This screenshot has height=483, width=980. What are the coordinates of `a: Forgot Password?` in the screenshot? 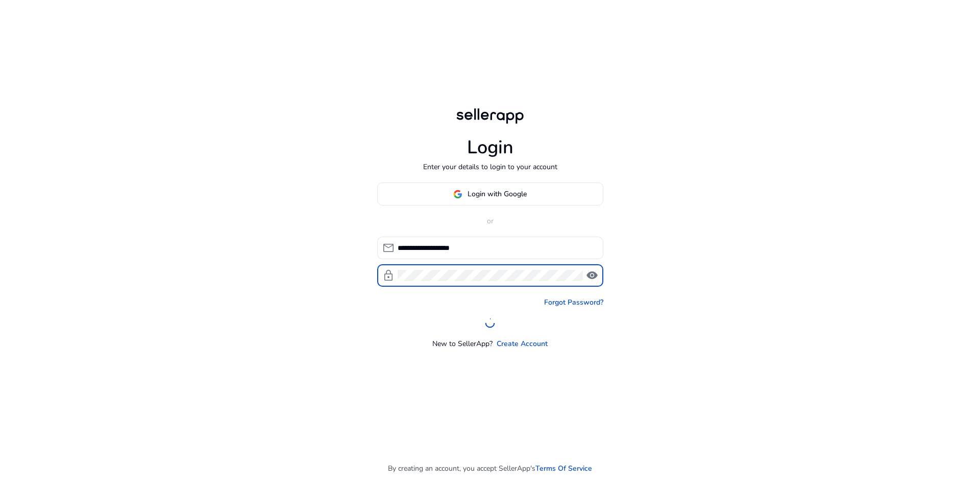 It's located at (573, 302).